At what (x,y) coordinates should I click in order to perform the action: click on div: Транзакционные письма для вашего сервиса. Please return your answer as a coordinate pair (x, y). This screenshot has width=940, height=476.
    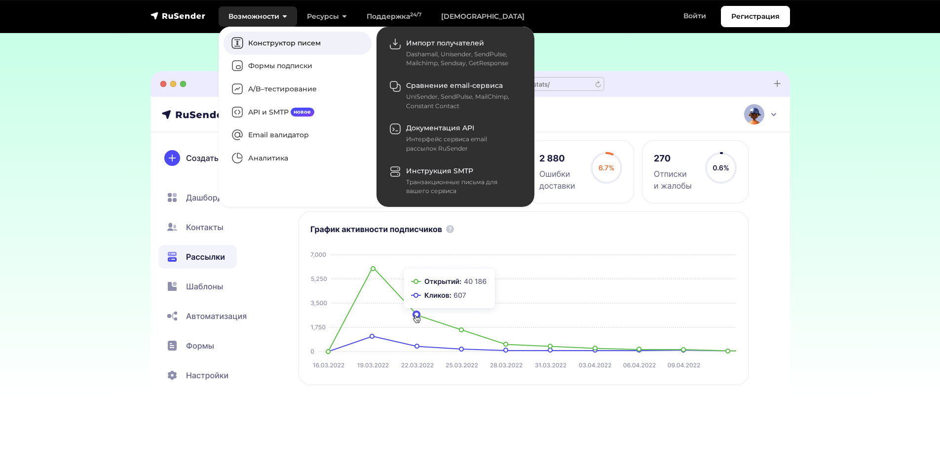
    Looking at the image, I should click on (462, 187).